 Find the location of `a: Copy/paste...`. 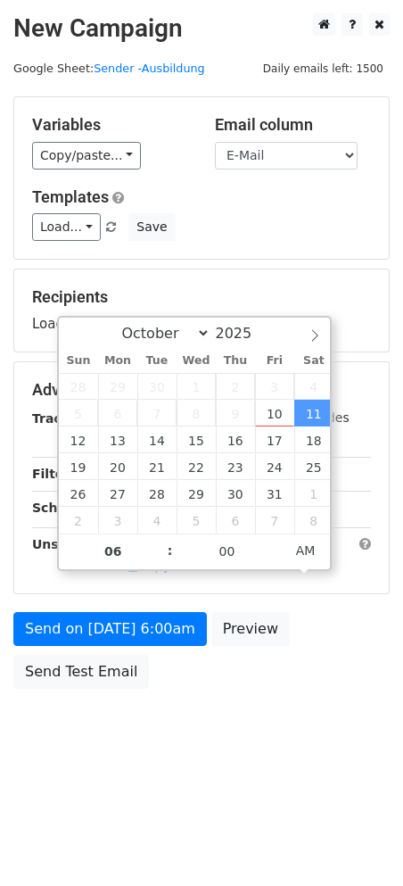

a: Copy/paste... is located at coordinates (86, 155).